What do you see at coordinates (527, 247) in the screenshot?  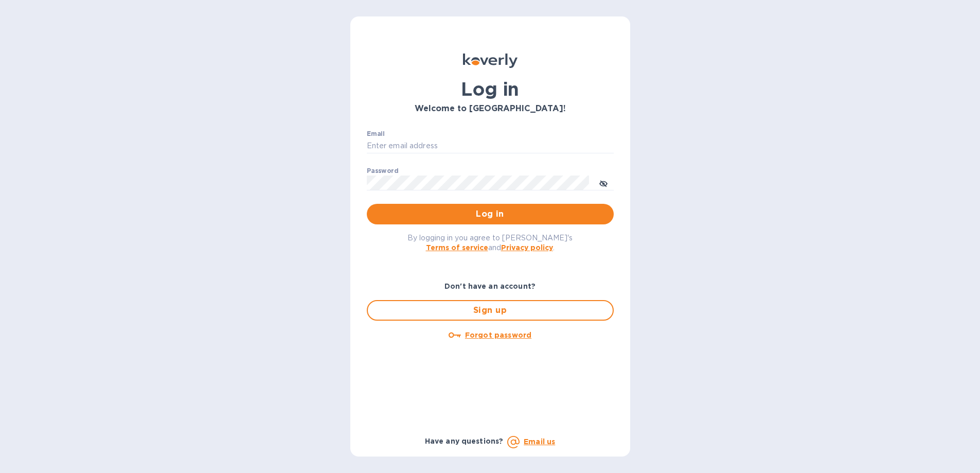 I see `a: Privacy policy` at bounding box center [527, 247].